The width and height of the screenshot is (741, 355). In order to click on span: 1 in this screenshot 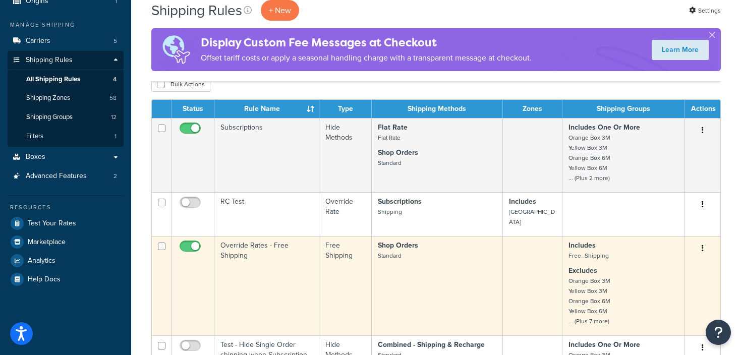, I will do `click(115, 136)`.